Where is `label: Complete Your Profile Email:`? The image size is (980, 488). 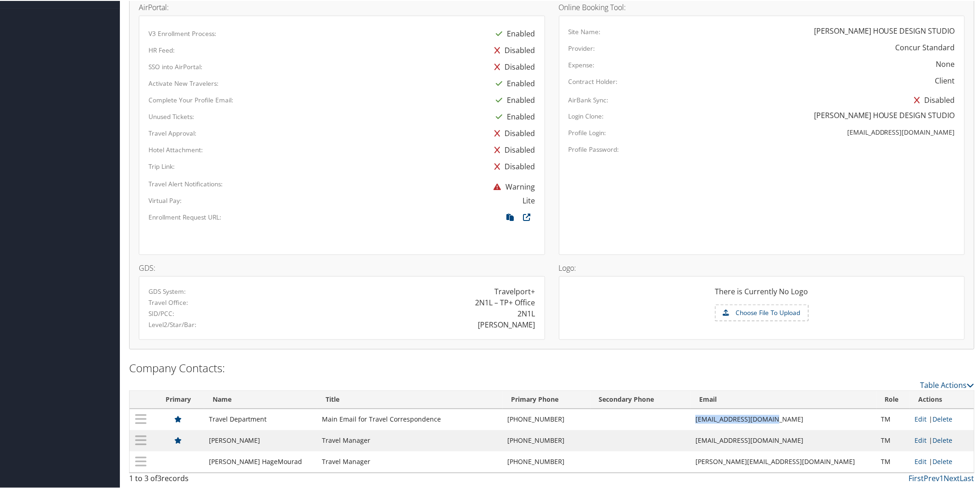
label: Complete Your Profile Email: is located at coordinates (191, 100).